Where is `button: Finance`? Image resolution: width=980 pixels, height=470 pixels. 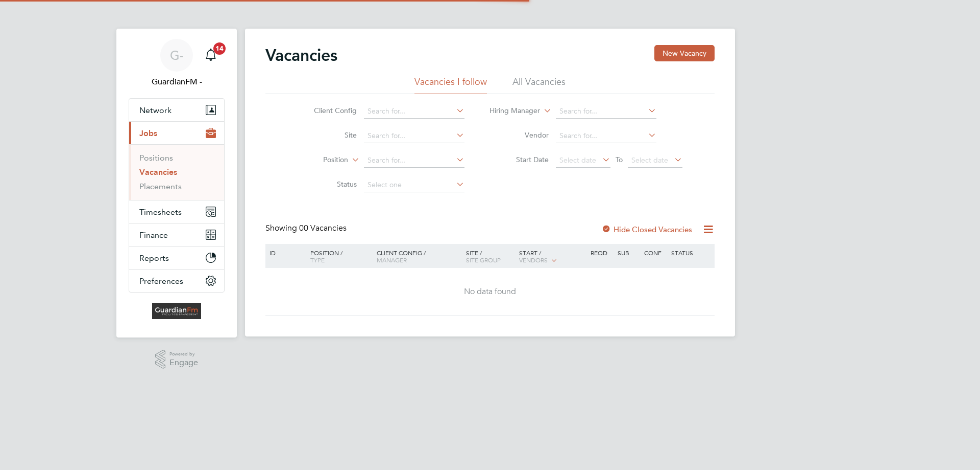 button: Finance is located at coordinates (177, 235).